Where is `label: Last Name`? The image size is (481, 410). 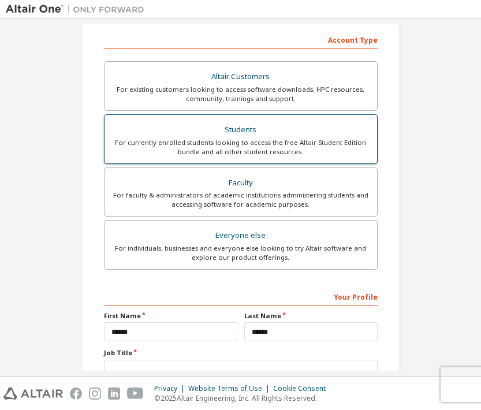
label: Last Name is located at coordinates (311, 316).